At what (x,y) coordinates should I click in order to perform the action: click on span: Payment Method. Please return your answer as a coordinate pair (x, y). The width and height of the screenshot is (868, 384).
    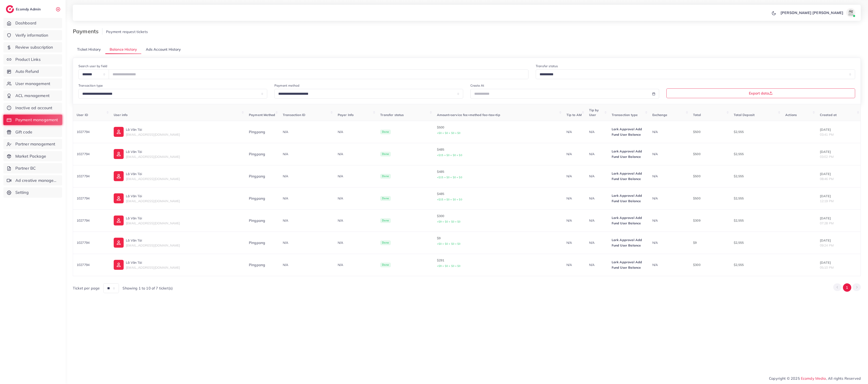
    Looking at the image, I should click on (262, 115).